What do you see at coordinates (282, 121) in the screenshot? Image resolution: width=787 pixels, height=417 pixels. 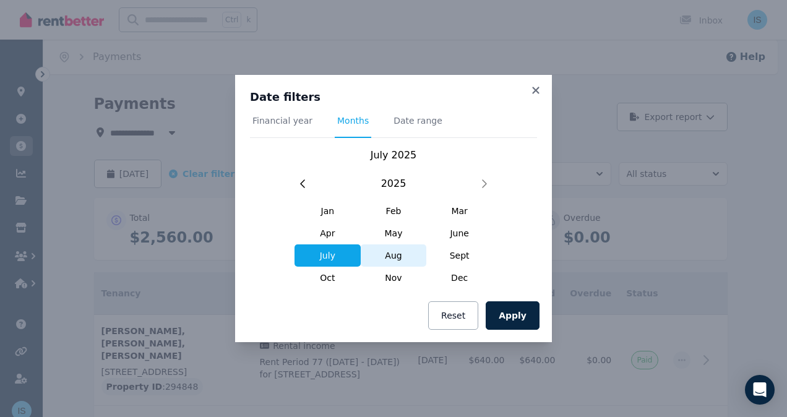 I see `span: Financial year` at bounding box center [282, 121].